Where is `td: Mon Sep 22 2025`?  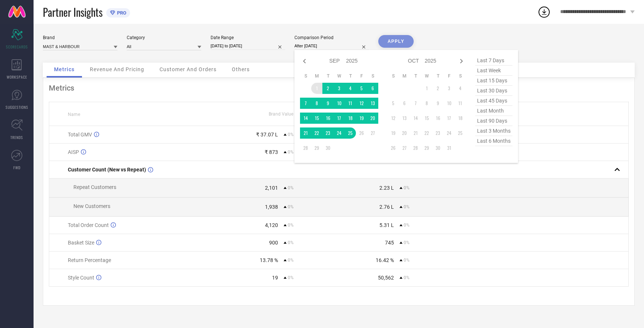 td: Mon Sep 22 2025 is located at coordinates (317, 133).